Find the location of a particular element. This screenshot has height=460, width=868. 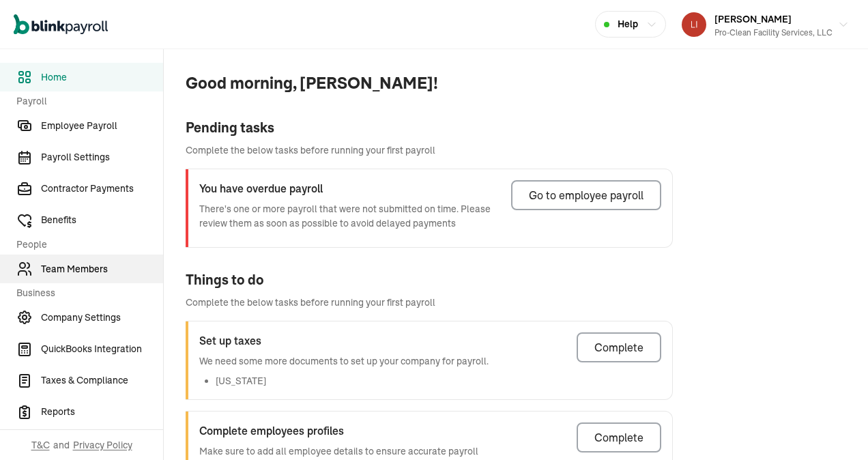

span: Contractor Payments is located at coordinates (102, 188).